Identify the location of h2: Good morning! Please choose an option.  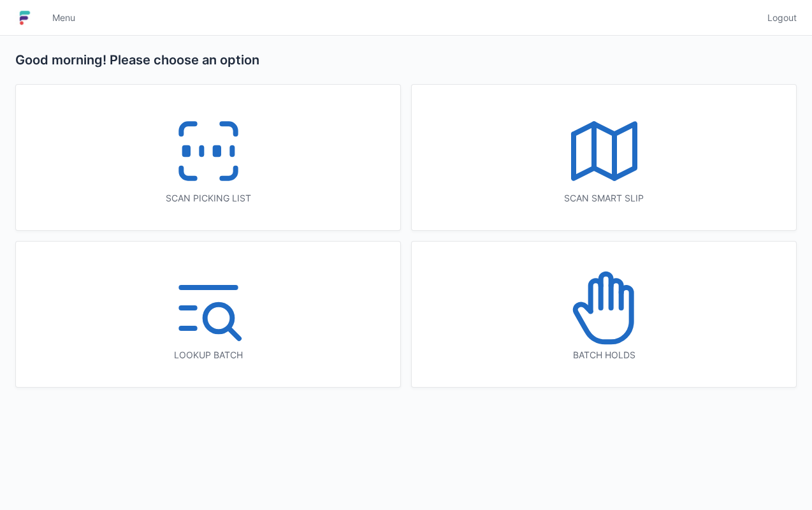
(406, 60).